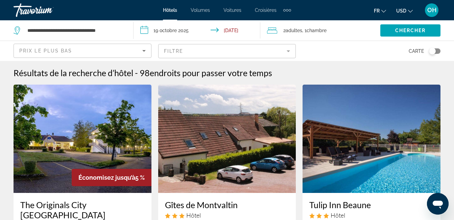 The height and width of the screenshot is (220, 454). I want to click on a: Volumes, so click(200, 10).